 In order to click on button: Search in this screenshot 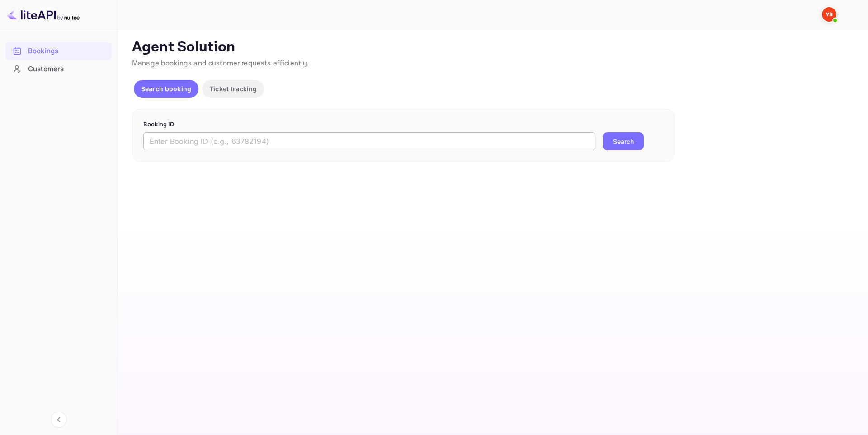, I will do `click(623, 142)`.